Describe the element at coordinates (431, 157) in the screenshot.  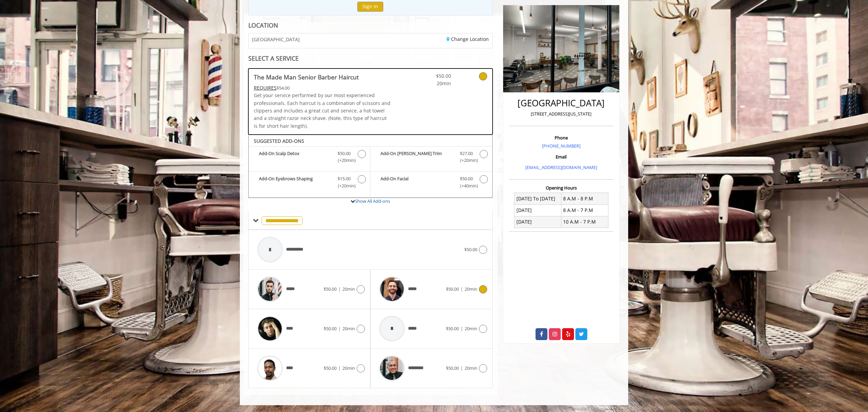
I see `label: Add-On Beard Trim` at that location.